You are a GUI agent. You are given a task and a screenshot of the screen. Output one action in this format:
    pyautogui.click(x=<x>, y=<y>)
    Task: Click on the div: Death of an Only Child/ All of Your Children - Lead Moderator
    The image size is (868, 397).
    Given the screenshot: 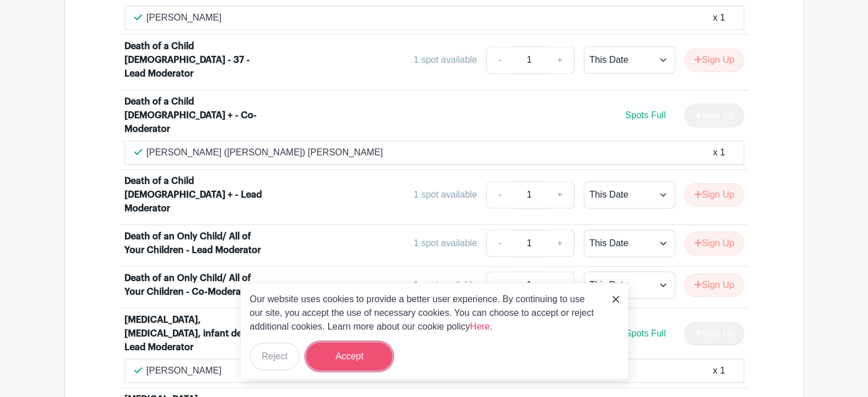 What is the action you would take?
    pyautogui.click(x=196, y=243)
    